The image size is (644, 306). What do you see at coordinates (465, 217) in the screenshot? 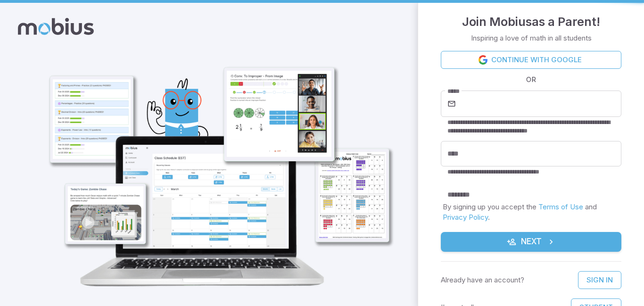
I see `a: Privacy Policy` at bounding box center [465, 217].